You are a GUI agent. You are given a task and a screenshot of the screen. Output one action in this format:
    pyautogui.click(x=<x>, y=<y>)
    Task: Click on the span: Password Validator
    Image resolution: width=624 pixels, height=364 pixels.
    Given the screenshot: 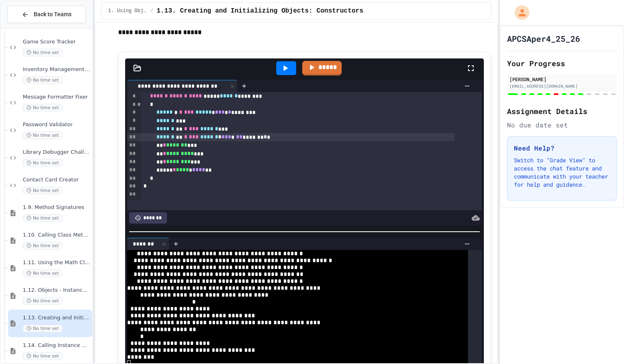 What is the action you would take?
    pyautogui.click(x=56, y=125)
    